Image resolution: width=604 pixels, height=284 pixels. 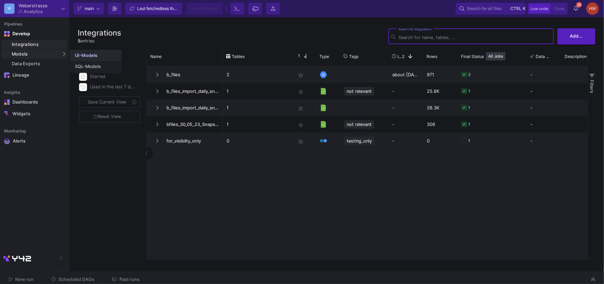 What do you see at coordinates (35, 102) in the screenshot?
I see `div: Dashboards` at bounding box center [35, 102].